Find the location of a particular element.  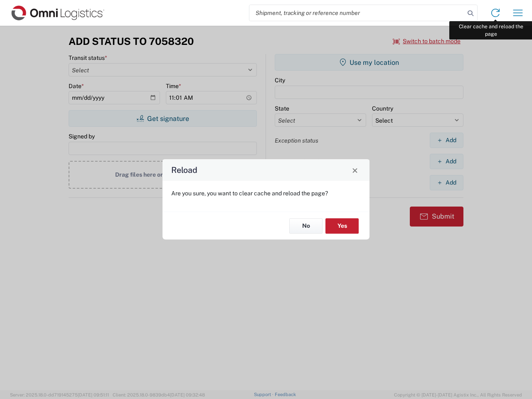

h4: Reload is located at coordinates (184, 170).